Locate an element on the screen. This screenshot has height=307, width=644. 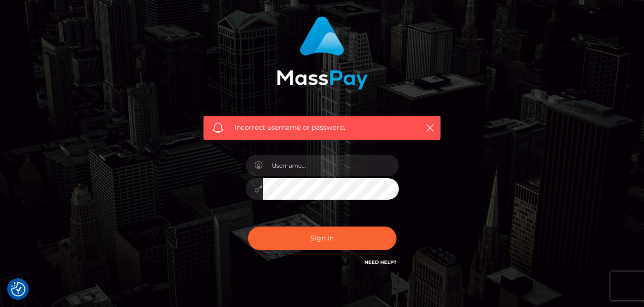
img: Revisit consent button is located at coordinates (18, 289).